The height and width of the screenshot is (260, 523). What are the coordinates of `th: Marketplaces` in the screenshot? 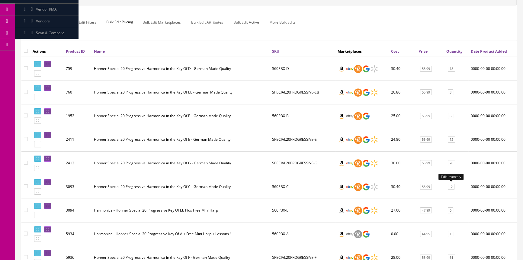 It's located at (362, 51).